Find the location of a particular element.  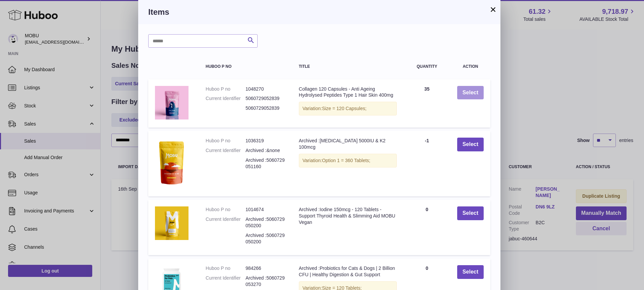

div: Collagen 120 Capsules - Anti Ageing Hydrolysed Peptides Type 1 Hair Skin 400mg is located at coordinates (348, 92).